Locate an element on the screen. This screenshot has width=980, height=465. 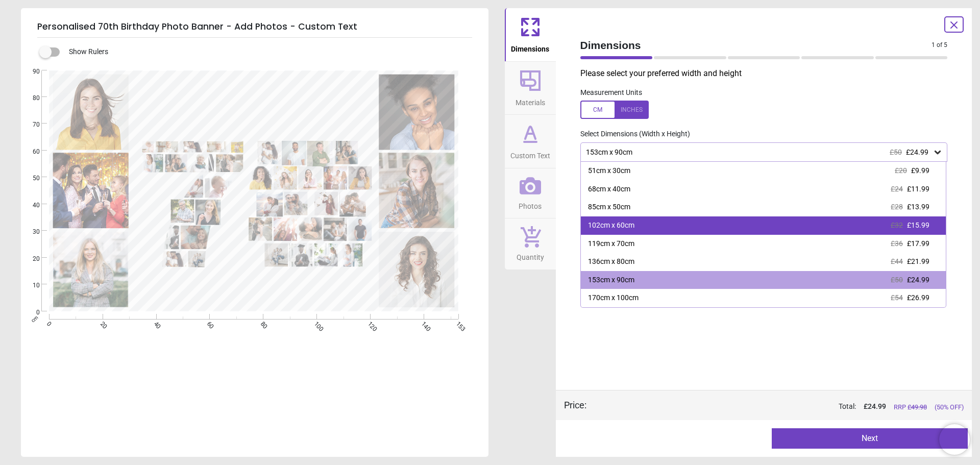
div: 68cm x 40cm is located at coordinates (609, 189).